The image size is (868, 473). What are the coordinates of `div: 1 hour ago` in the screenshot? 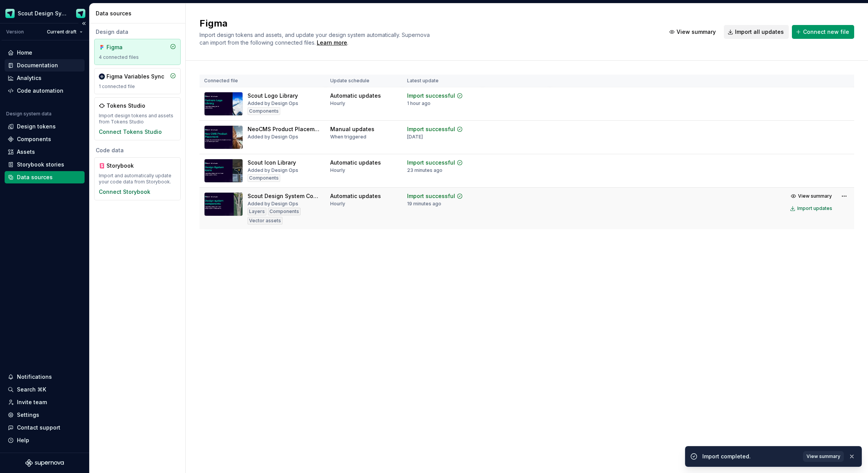 It's located at (418, 104).